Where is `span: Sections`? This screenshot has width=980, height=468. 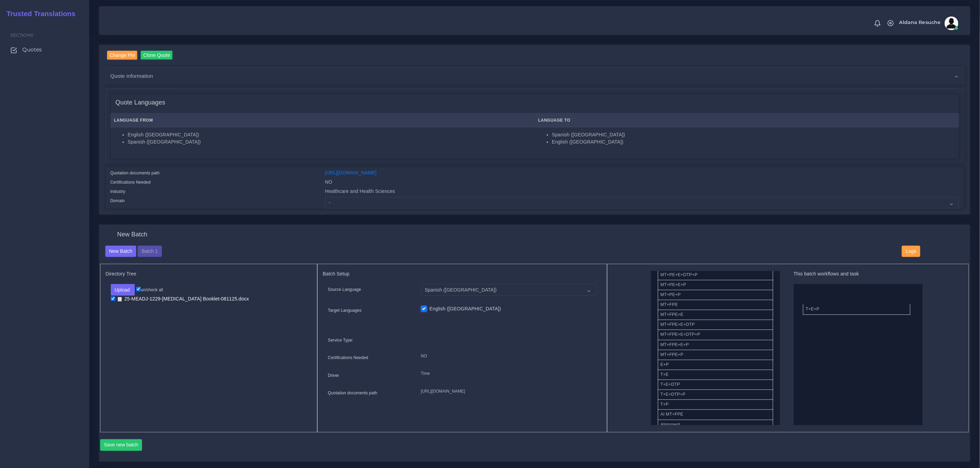 span: Sections is located at coordinates (22, 35).